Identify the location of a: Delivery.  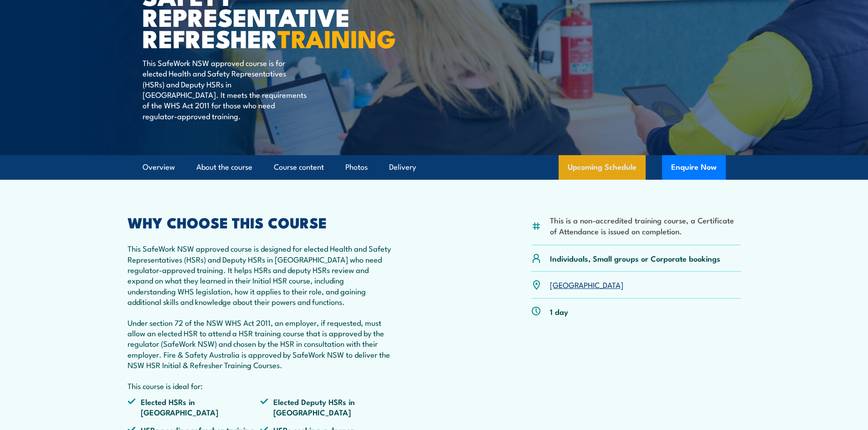
(402, 167).